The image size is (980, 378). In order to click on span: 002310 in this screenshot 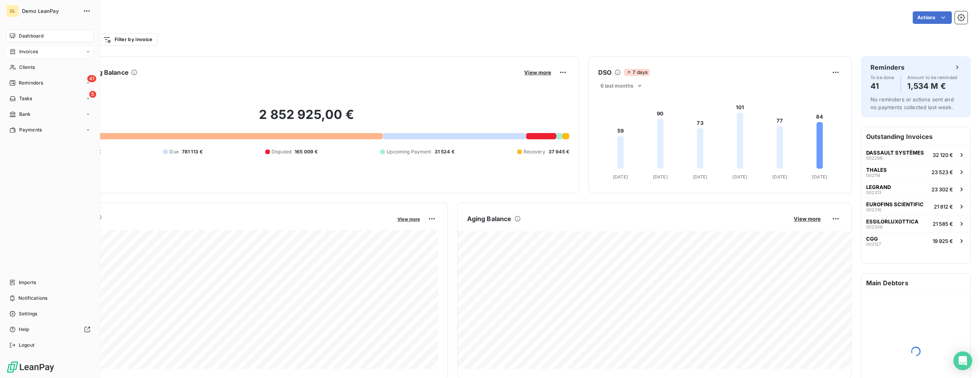, I will do `click(874, 210)`.